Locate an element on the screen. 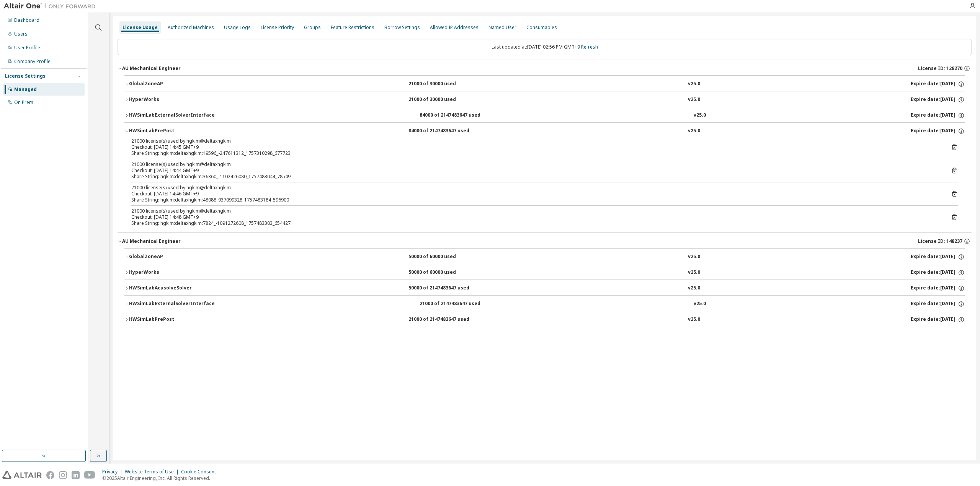 The height and width of the screenshot is (486, 980). div: On Prem is located at coordinates (24, 102).